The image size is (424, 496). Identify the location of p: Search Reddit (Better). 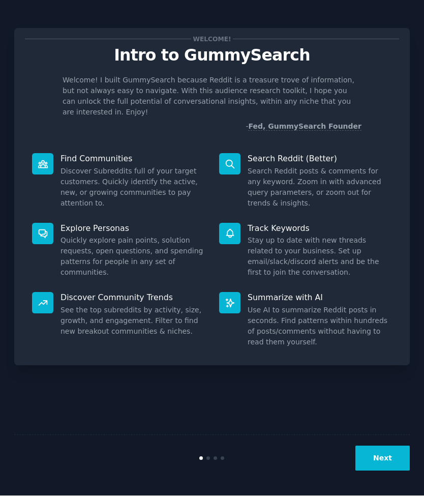
(320, 159).